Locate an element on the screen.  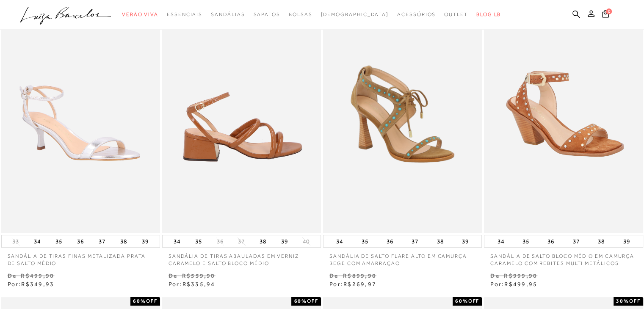
a: SANDÁLIA DE SALTO BLOCO MÉDIO EM CAMURÇA CARAMELO COM REBITES MULTI METÁLICOS is located at coordinates (563, 257).